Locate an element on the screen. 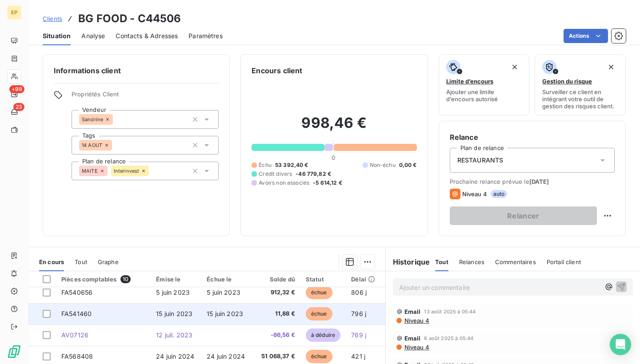  span: Commentaires is located at coordinates (515, 262).